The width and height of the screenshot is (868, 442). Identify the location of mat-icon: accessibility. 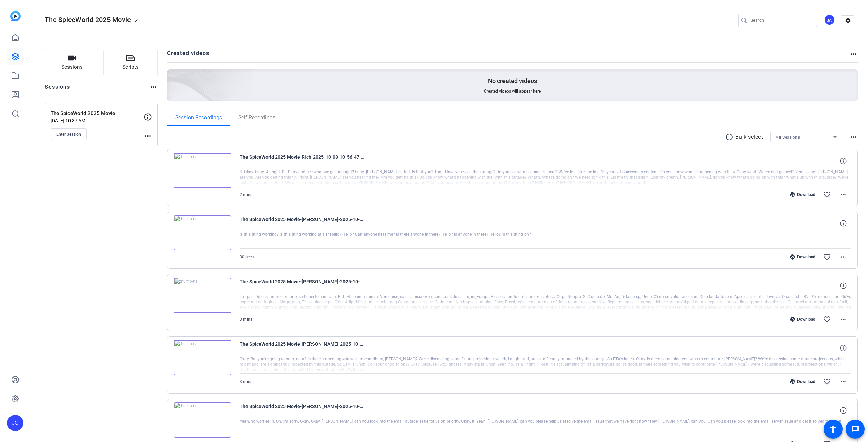
(833, 429).